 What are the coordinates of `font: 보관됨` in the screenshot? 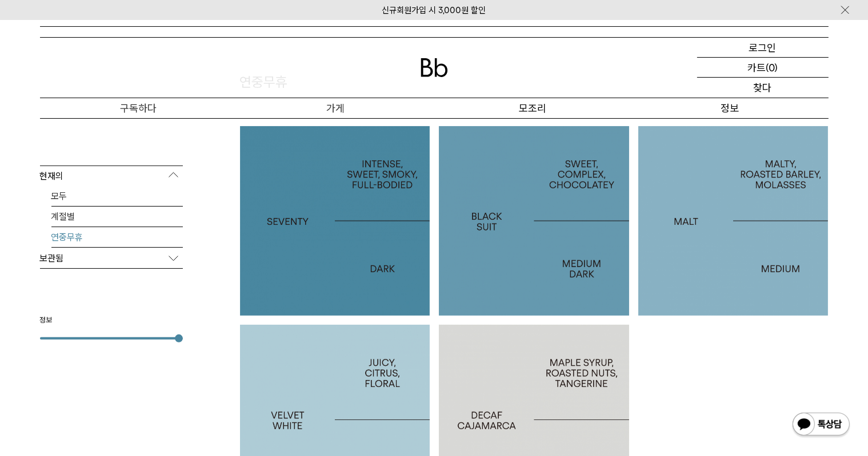 It's located at (52, 258).